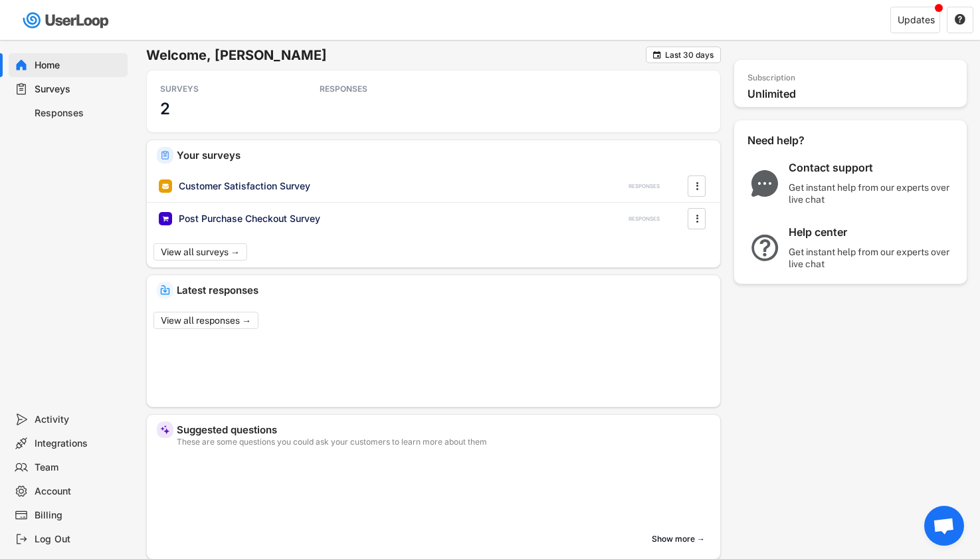 Image resolution: width=980 pixels, height=559 pixels. I want to click on div: Customer Satisfaction Survey, so click(245, 186).